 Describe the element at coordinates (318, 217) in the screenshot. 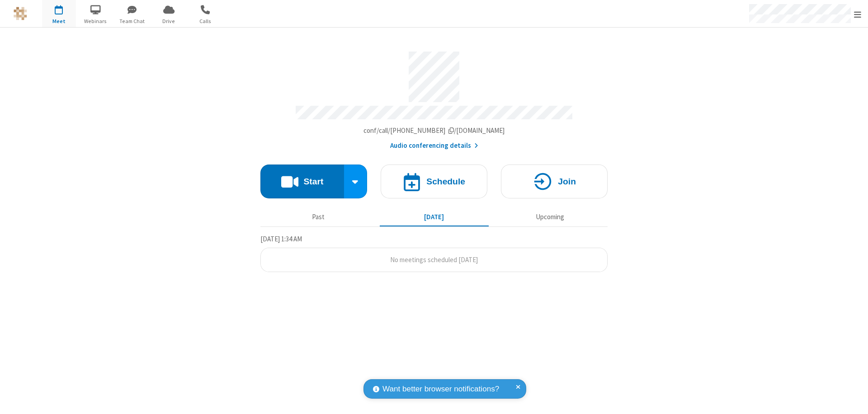

I see `button: Past` at that location.